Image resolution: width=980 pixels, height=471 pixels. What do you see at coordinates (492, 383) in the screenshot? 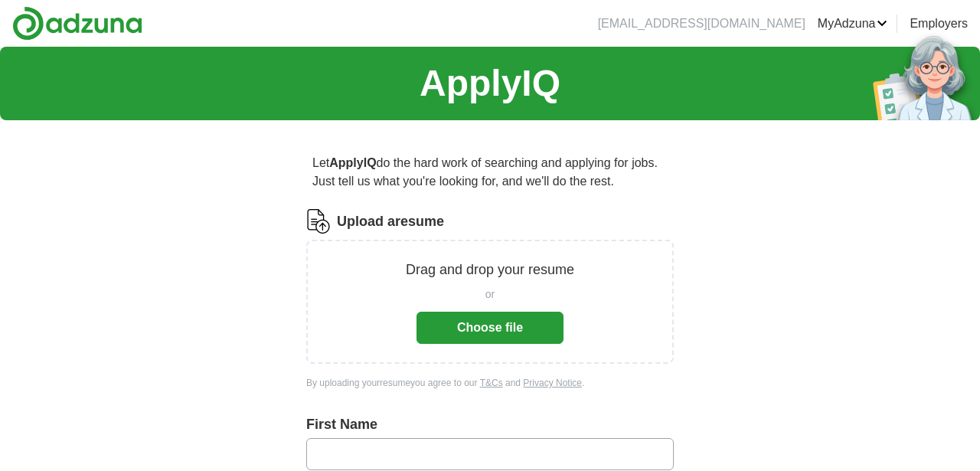
I see `a: T&Cs` at bounding box center [492, 383].